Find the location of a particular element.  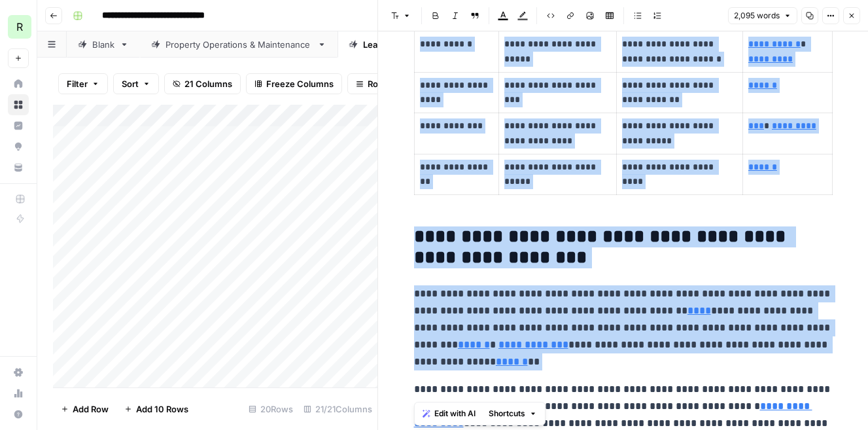

div: 21/21 Columns is located at coordinates (337, 410).